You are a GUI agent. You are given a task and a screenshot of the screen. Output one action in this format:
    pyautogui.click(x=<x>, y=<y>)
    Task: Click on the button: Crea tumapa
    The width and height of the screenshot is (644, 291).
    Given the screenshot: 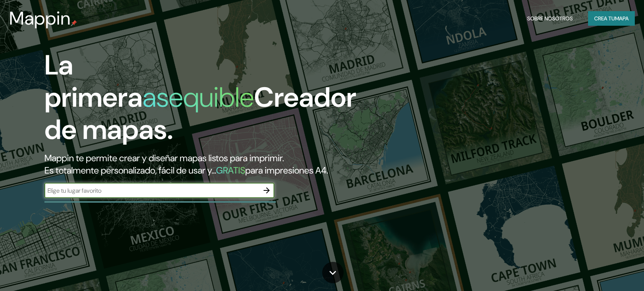 What is the action you would take?
    pyautogui.click(x=611, y=18)
    